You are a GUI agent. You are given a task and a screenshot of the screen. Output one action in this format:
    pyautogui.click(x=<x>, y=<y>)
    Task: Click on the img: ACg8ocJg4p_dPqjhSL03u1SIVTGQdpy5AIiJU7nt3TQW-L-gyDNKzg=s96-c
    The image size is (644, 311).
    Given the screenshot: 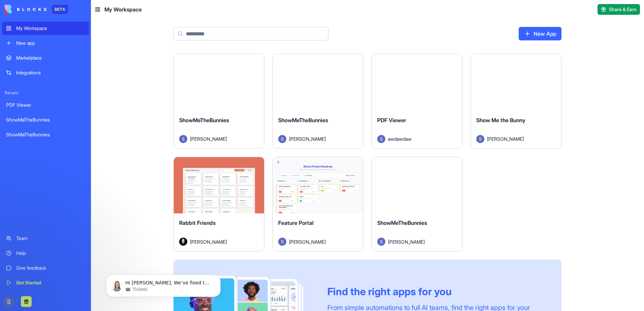 What is the action you would take?
    pyautogui.click(x=9, y=302)
    